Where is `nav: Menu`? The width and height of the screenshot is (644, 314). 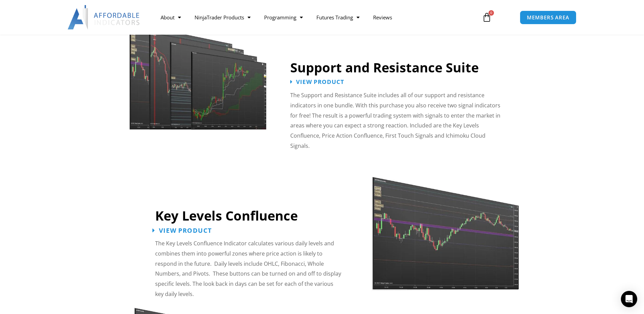 nav: Menu is located at coordinates (314, 17).